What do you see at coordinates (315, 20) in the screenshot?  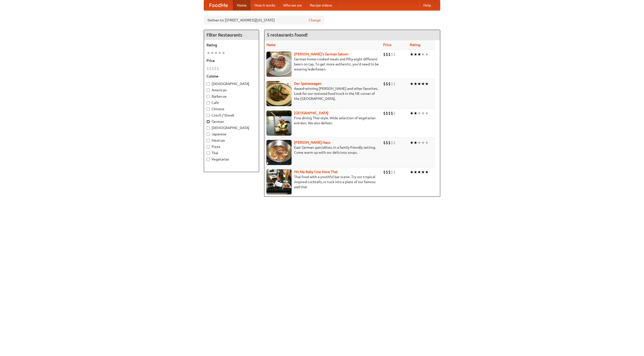 I see `a: Change` at bounding box center [315, 20].